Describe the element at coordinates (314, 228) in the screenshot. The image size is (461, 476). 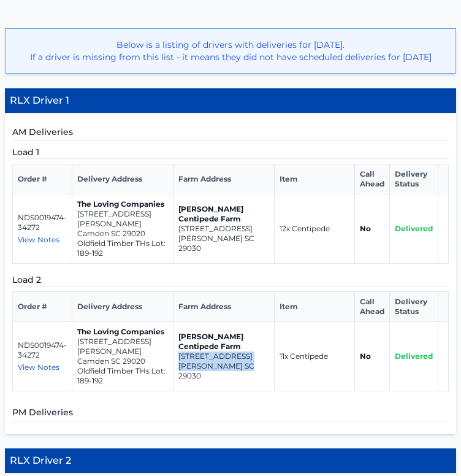
I see `td: 12x Centipede` at that location.